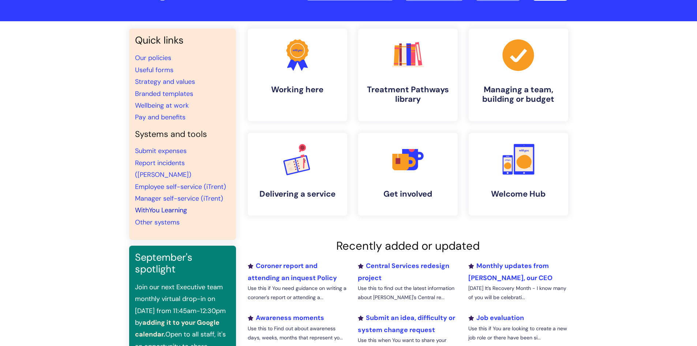 This screenshot has width=697, height=346. I want to click on a: Central Services redesign project, so click(403, 271).